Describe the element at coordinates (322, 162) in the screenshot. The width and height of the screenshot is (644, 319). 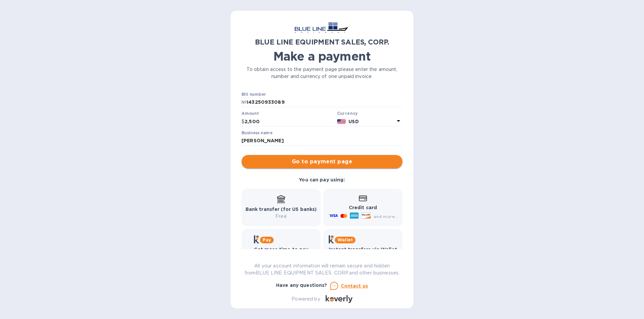
I see `span: Go to payment page` at that location.